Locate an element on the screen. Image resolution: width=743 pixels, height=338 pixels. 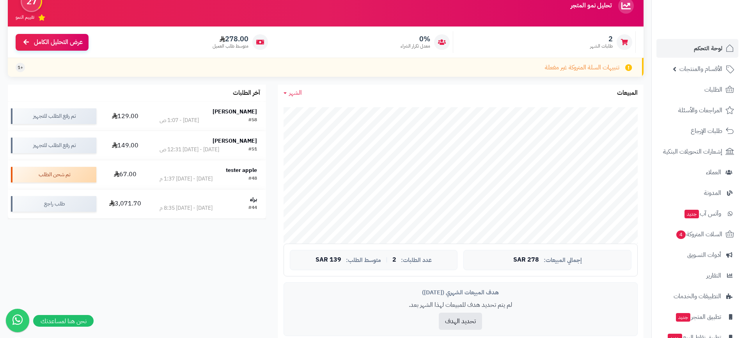
a: إشعارات التحويلات البنكية is located at coordinates (698, 152).